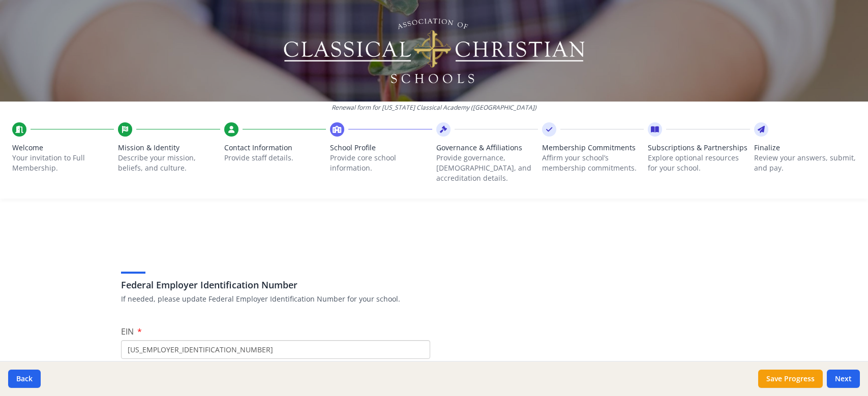 The width and height of the screenshot is (868, 396). I want to click on span: Governance & Affiliations, so click(487, 148).